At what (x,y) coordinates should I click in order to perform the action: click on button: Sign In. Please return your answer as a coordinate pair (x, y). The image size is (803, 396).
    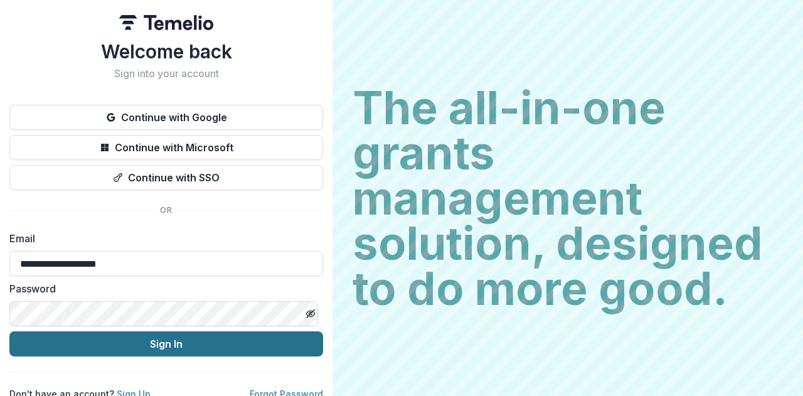
    Looking at the image, I should click on (166, 344).